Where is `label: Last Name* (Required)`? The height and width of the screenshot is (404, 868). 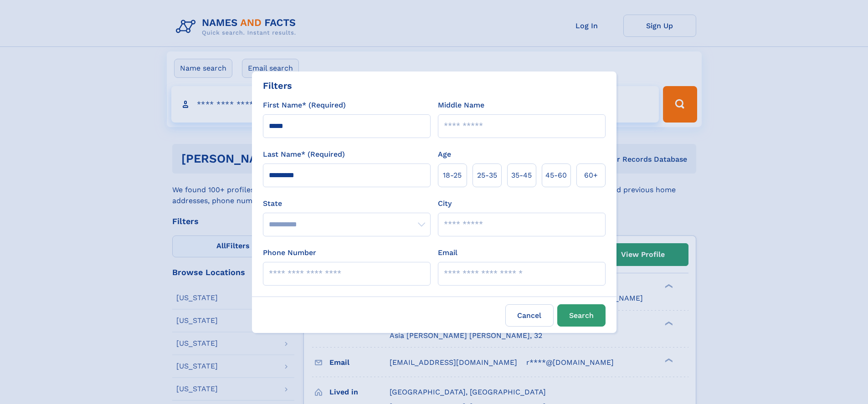
label: Last Name* (Required) is located at coordinates (304, 154).